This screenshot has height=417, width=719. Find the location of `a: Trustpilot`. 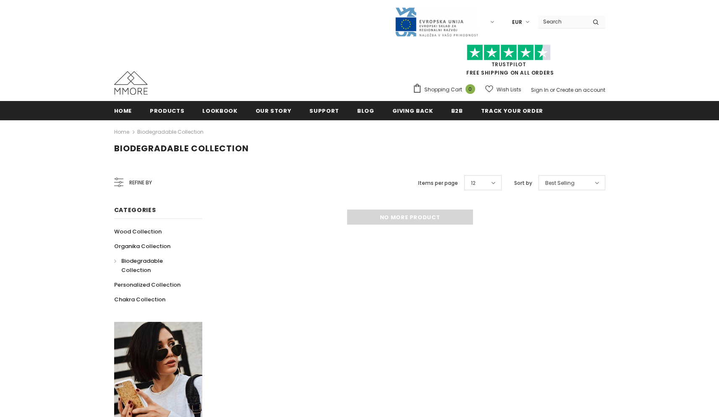

a: Trustpilot is located at coordinates (508, 64).